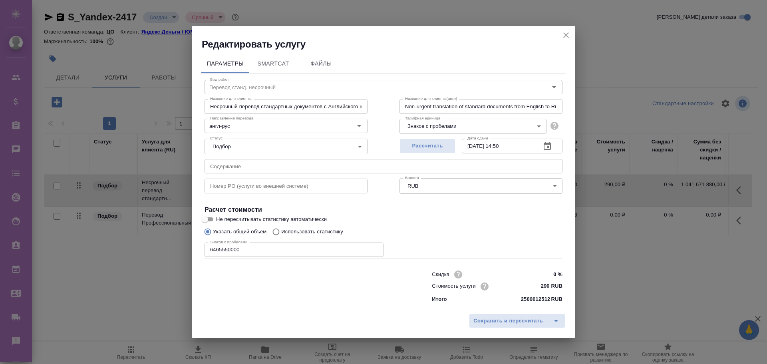 Image resolution: width=767 pixels, height=364 pixels. I want to click on p: Указать общий объем, so click(240, 232).